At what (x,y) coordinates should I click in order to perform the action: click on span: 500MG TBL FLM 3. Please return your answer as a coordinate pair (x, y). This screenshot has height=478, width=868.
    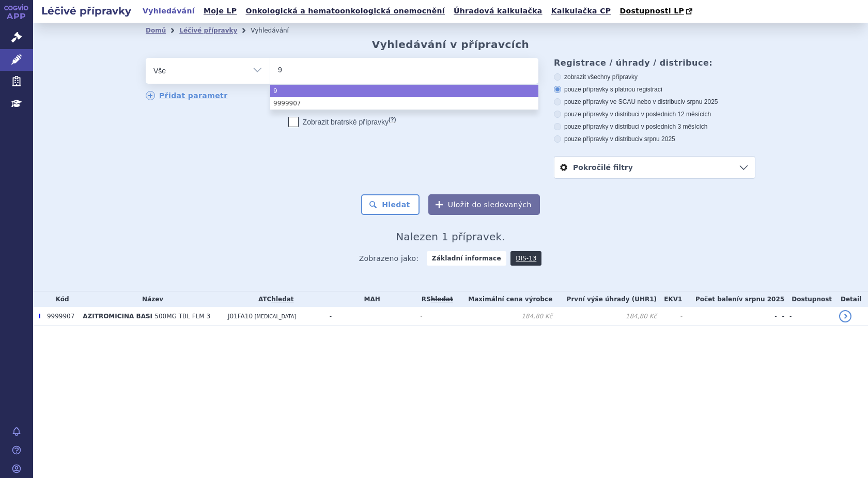
    Looking at the image, I should click on (182, 316).